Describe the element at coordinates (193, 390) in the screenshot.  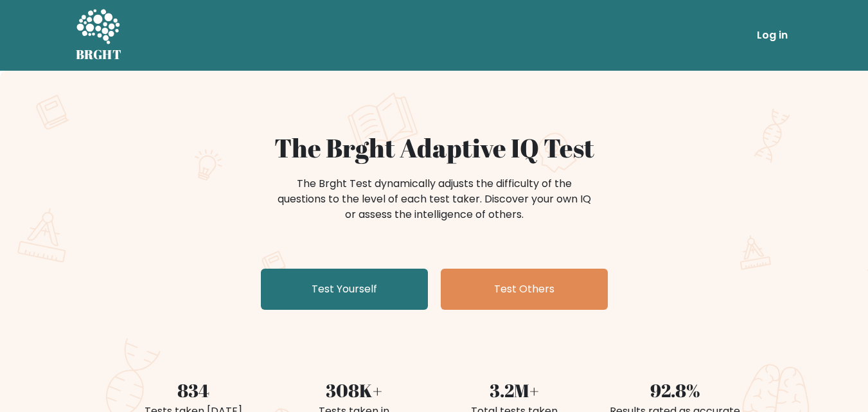
I see `div: 834` at that location.